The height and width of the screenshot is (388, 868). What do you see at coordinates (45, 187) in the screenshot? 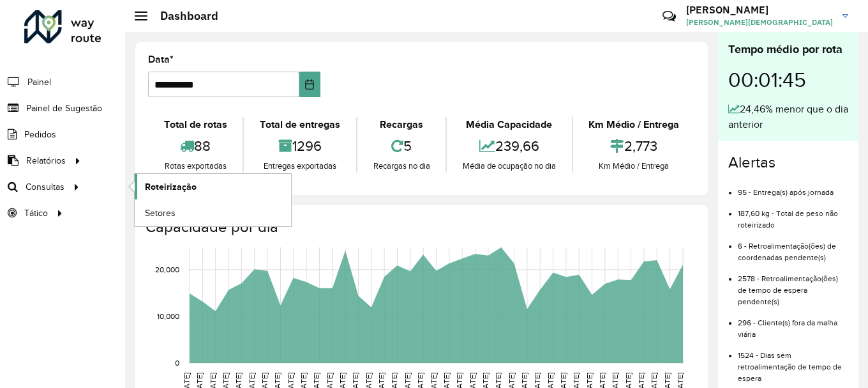
I see `span: Consultas` at bounding box center [45, 187].